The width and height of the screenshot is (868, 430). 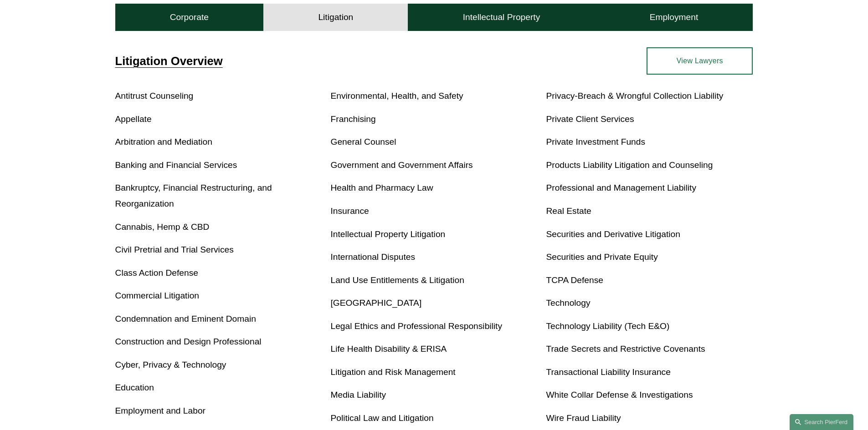 I want to click on a: Intellectual Property Litigation, so click(x=388, y=234).